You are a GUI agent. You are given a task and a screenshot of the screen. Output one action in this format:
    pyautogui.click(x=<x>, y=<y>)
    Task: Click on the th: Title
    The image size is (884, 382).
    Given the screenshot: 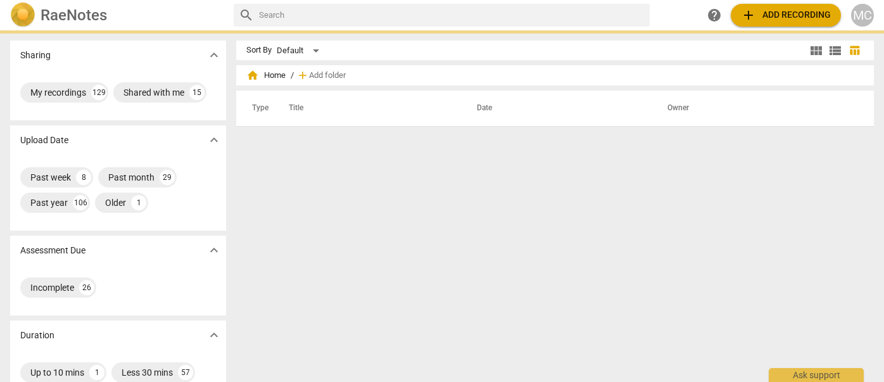 What is the action you would take?
    pyautogui.click(x=367, y=108)
    